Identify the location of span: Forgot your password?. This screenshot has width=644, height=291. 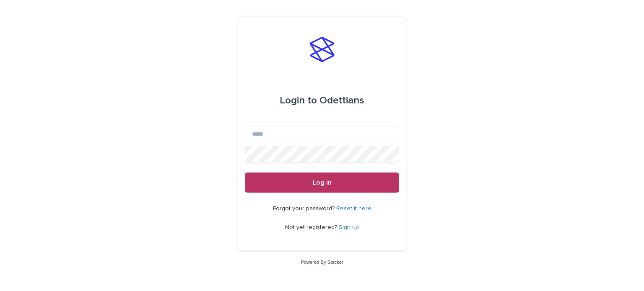
(305, 209).